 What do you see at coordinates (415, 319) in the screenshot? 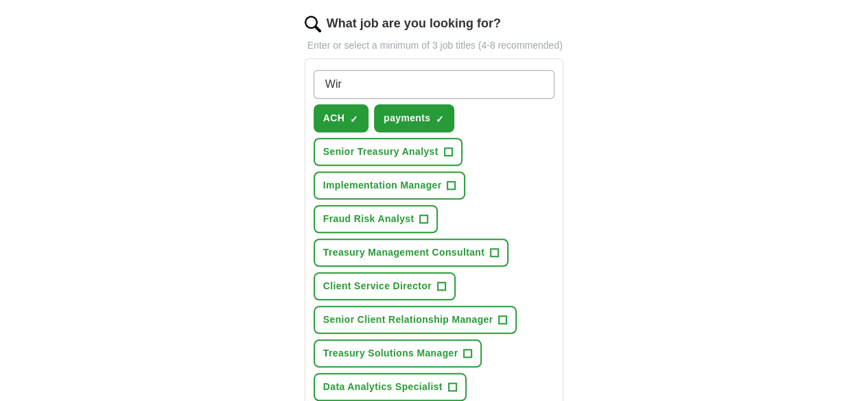
I see `button: Senior Client Relationship Manager` at bounding box center [415, 319].